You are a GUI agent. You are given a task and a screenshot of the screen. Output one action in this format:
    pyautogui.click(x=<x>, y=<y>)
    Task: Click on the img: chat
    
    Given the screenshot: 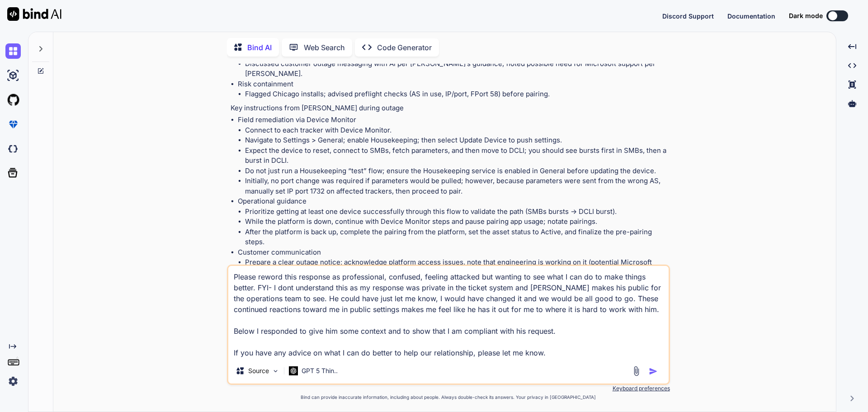 What is the action you would take?
    pyautogui.click(x=13, y=51)
    